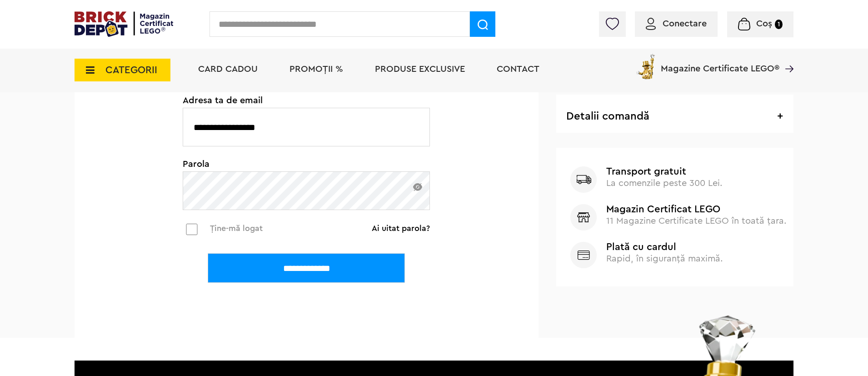 This screenshot has width=868, height=376. I want to click on a: Card Cadou, so click(228, 69).